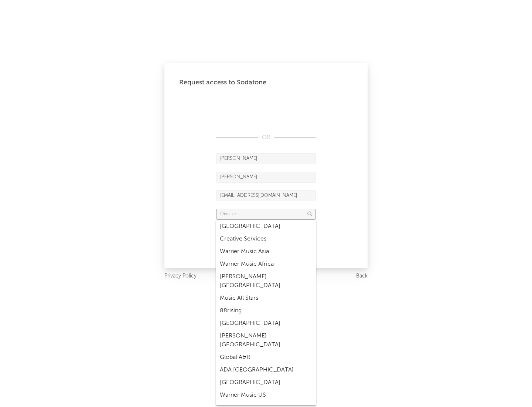 Image resolution: width=532 pixels, height=407 pixels. I want to click on div: Request access to Sodatone, so click(266, 82).